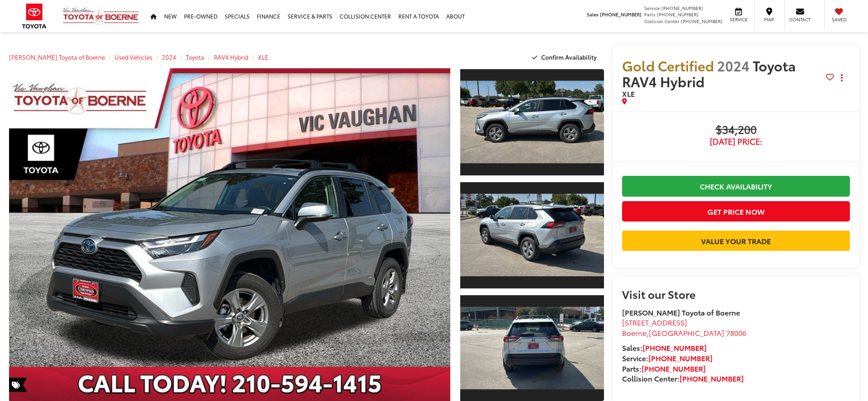  I want to click on span: RAV4 Hybrid, so click(231, 57).